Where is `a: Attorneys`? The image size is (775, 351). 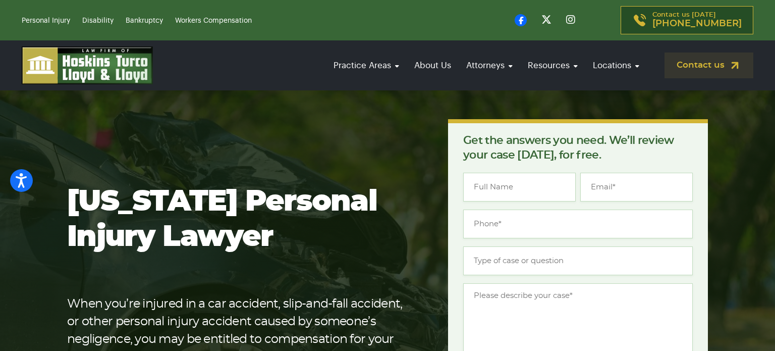 a: Attorneys is located at coordinates (489, 65).